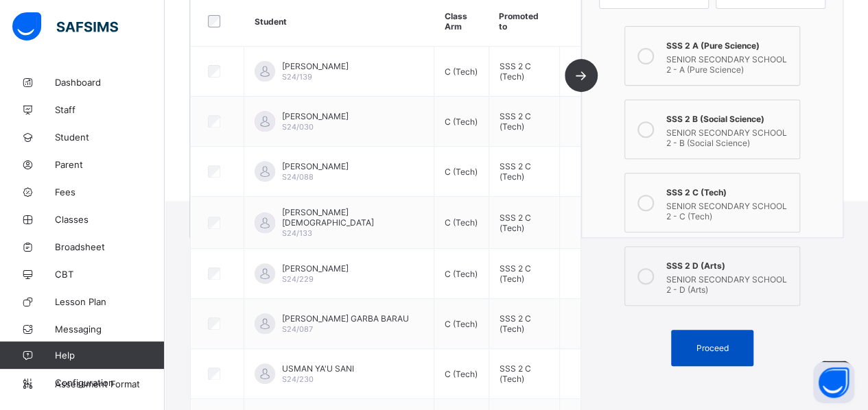 Image resolution: width=868 pixels, height=410 pixels. What do you see at coordinates (110, 82) in the screenshot?
I see `span: Dashboard` at bounding box center [110, 82].